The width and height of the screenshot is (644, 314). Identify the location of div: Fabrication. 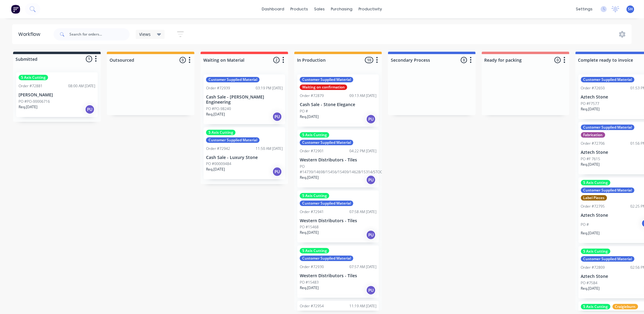
(593, 135).